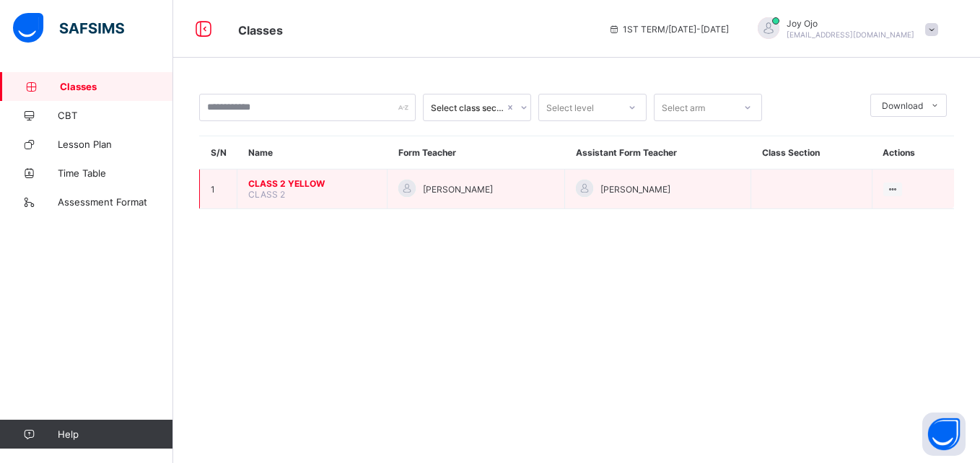  Describe the element at coordinates (658, 153) in the screenshot. I see `th: Assistant Form Teacher` at that location.